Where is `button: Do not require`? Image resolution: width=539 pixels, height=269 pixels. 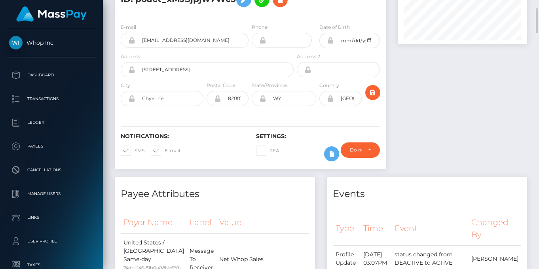
button: Do not require is located at coordinates (360, 150).